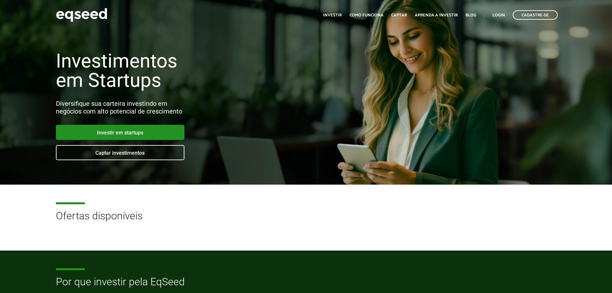 This screenshot has width=612, height=293. What do you see at coordinates (366, 15) in the screenshot?
I see `a: Como funciona` at bounding box center [366, 15].